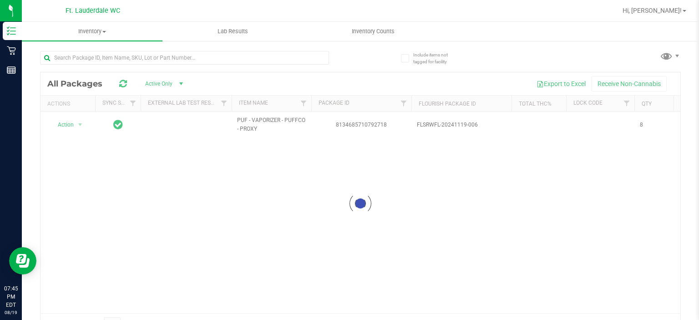  I want to click on input: Search Package ID, Item Name, SKU, Lot or Part Number..., so click(184, 58).